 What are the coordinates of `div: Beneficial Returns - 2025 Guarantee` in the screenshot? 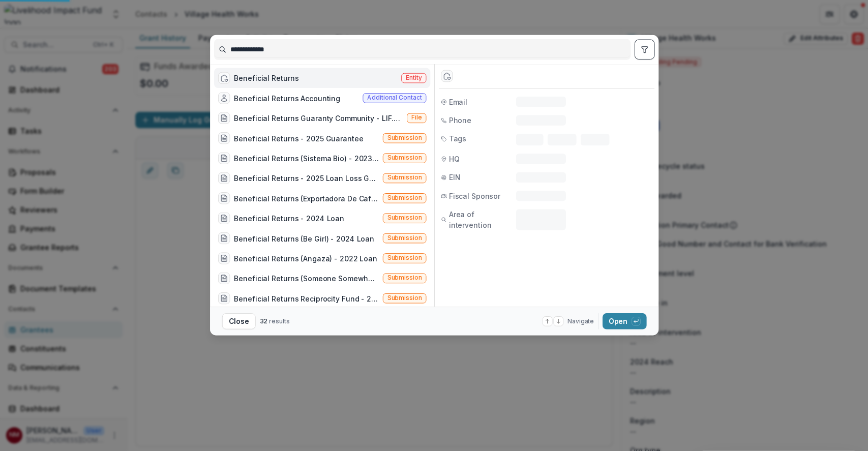 It's located at (298, 138).